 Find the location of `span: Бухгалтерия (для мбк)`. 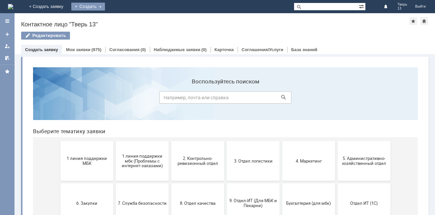

span: Бухгалтерия (для мбк) is located at coordinates (281, 141).